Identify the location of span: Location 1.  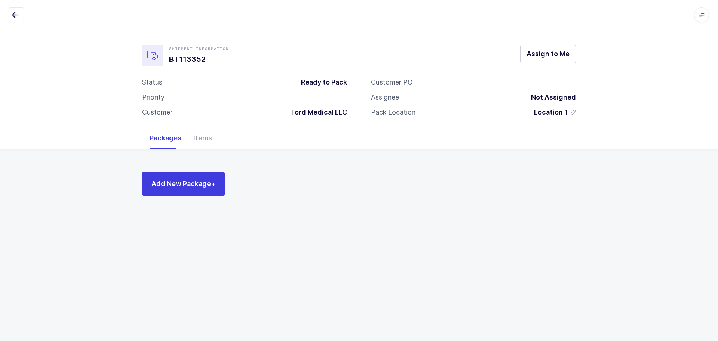
(551, 112).